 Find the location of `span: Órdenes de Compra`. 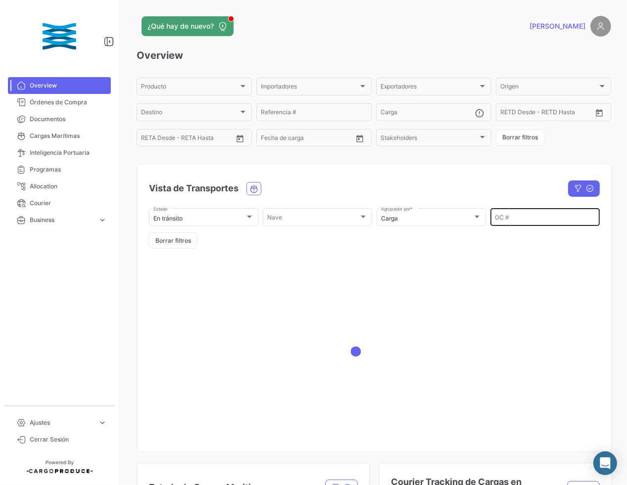

span: Órdenes de Compra is located at coordinates (68, 102).